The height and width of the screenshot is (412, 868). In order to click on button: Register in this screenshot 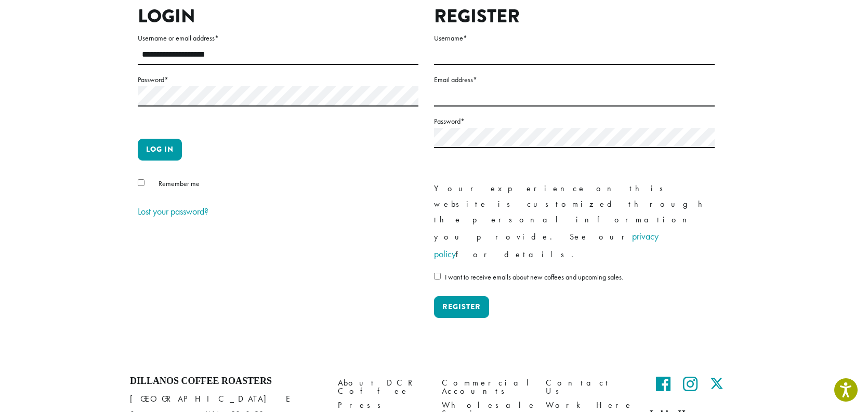, I will do `click(462, 307)`.